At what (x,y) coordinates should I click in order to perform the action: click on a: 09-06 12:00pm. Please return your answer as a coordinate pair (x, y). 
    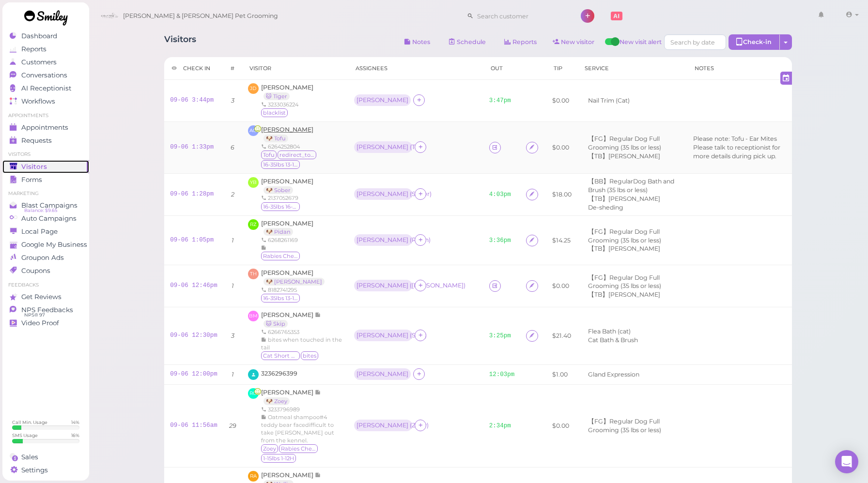
    Looking at the image, I should click on (193, 374).